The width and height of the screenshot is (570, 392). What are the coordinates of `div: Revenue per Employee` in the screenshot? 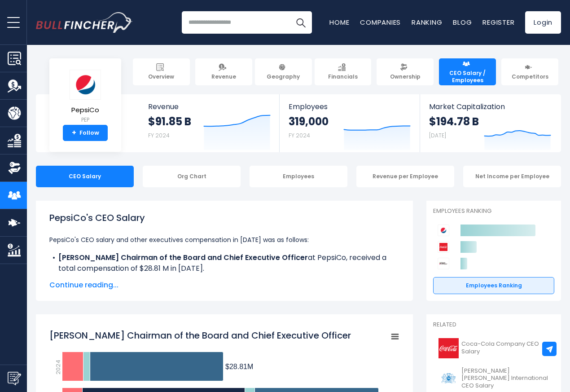 It's located at (406, 177).